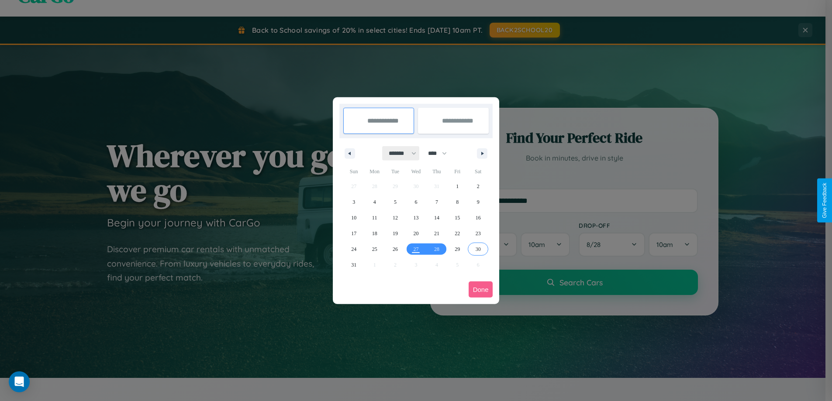 The width and height of the screenshot is (832, 401). I want to click on span: 1, so click(457, 187).